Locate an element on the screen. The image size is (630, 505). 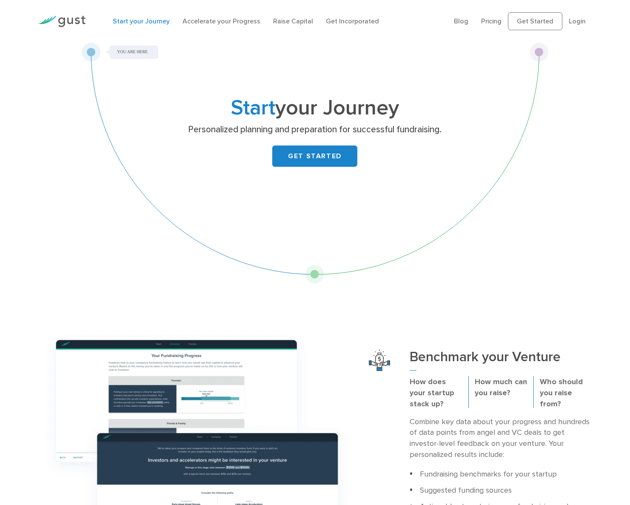
a: Raise Capital is located at coordinates (293, 21).